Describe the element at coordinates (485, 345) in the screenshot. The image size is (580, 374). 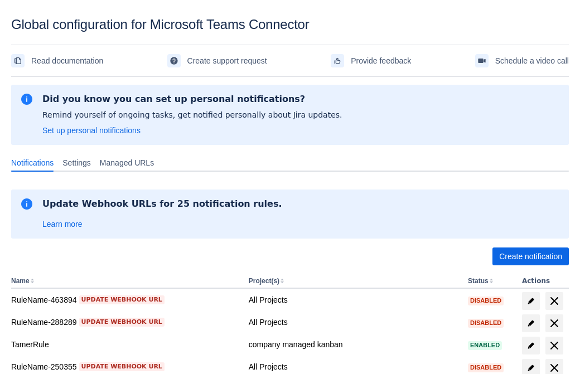
I see `span: Enabled` at that location.